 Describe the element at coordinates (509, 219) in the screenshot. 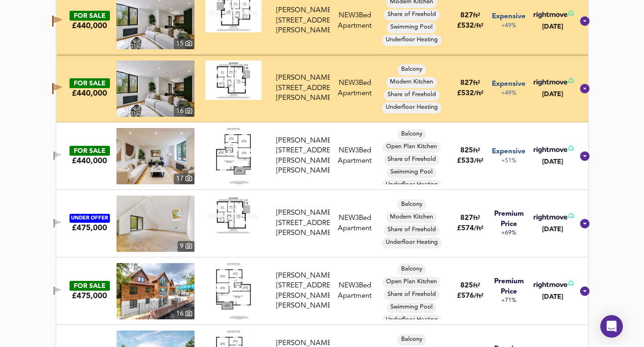

I see `span: Premium Price` at that location.